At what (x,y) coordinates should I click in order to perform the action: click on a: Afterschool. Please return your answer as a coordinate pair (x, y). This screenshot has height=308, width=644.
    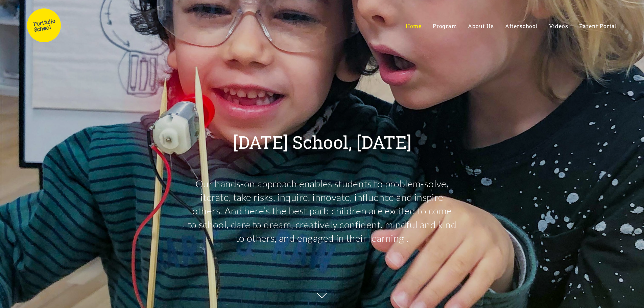
    Looking at the image, I should click on (521, 26).